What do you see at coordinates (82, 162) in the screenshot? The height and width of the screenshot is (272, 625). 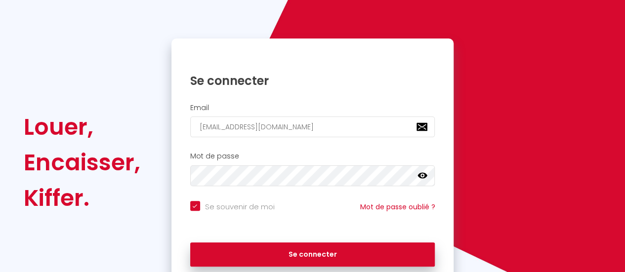 I see `div: Encaisser,` at bounding box center [82, 162].